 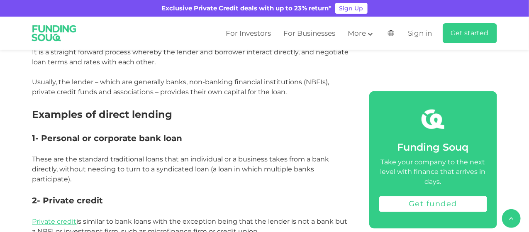 What do you see at coordinates (419, 33) in the screenshot?
I see `a: Sign in` at bounding box center [419, 33].